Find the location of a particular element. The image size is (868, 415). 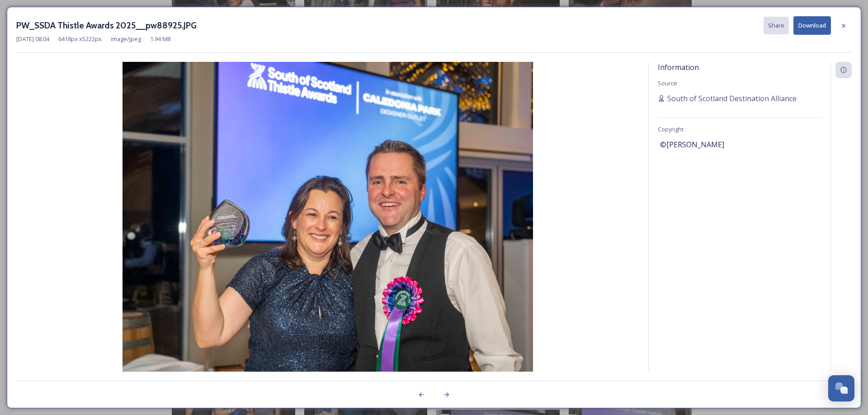

span: 1.94 MB is located at coordinates (161, 39).